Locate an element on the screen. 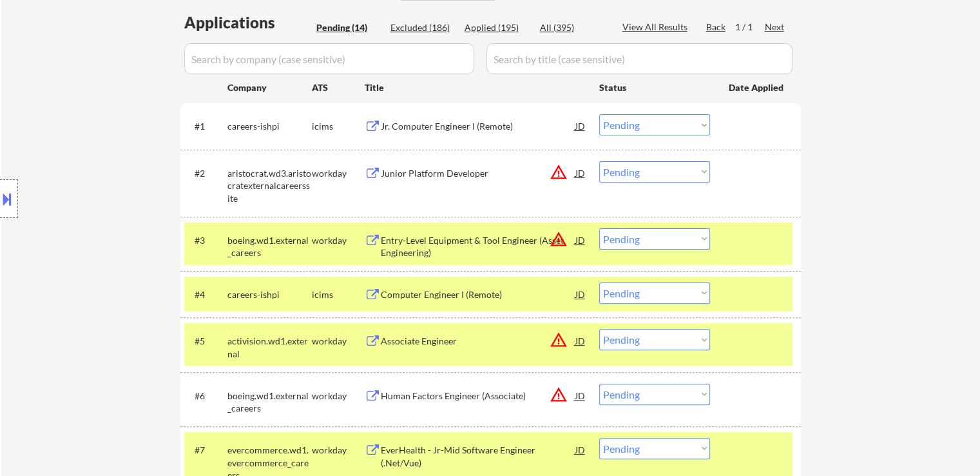  div: Company is located at coordinates (269, 87).